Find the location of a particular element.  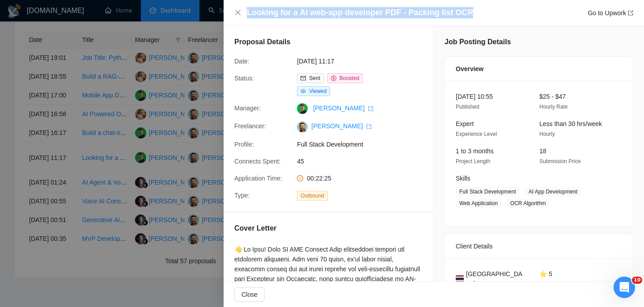

span: 00:22:25 is located at coordinates (319, 178).